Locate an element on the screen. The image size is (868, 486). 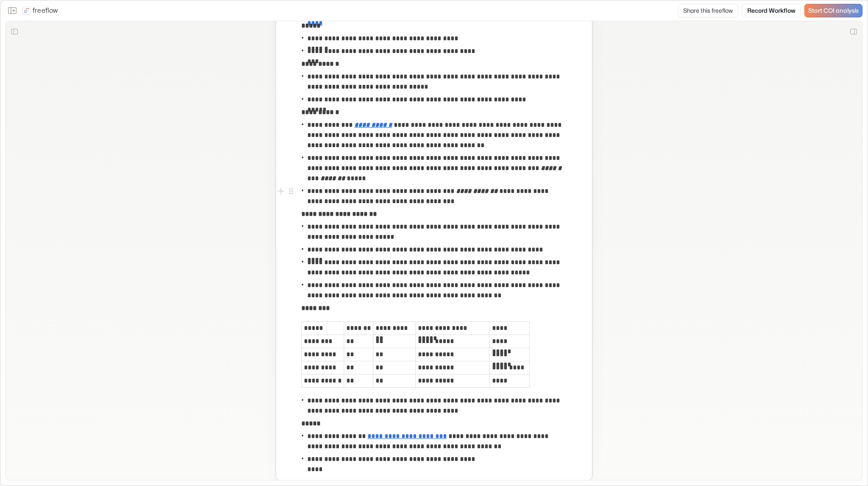
a: freeflow is located at coordinates (40, 11).